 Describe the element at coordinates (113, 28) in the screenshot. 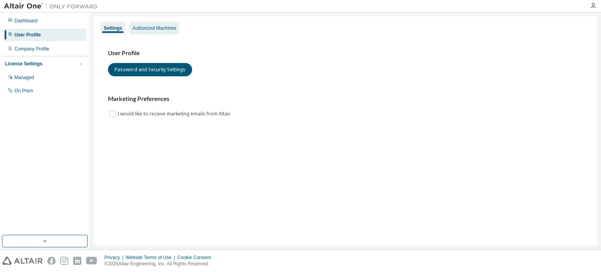

I see `div: Settings` at that location.